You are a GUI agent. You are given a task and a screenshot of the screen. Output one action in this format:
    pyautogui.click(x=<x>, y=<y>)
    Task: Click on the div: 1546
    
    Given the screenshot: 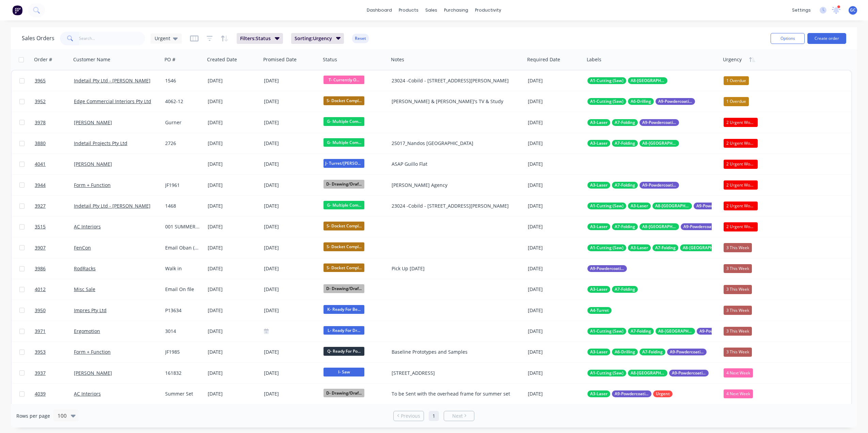 What is the action you would take?
    pyautogui.click(x=183, y=81)
    